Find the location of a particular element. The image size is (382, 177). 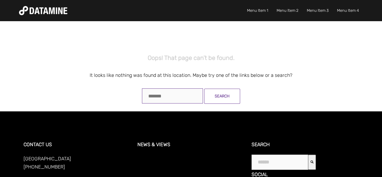

a: Datamine is located at coordinates (43, 11).